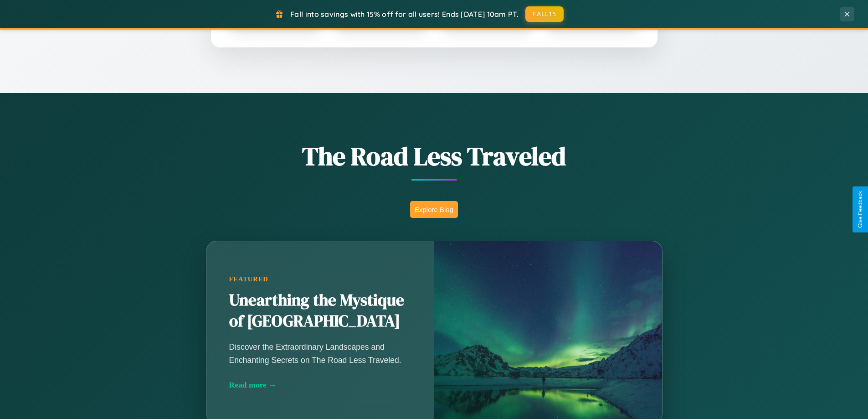 The height and width of the screenshot is (419, 868). What do you see at coordinates (434, 156) in the screenshot?
I see `h1: The Road Less Traveled` at bounding box center [434, 156].